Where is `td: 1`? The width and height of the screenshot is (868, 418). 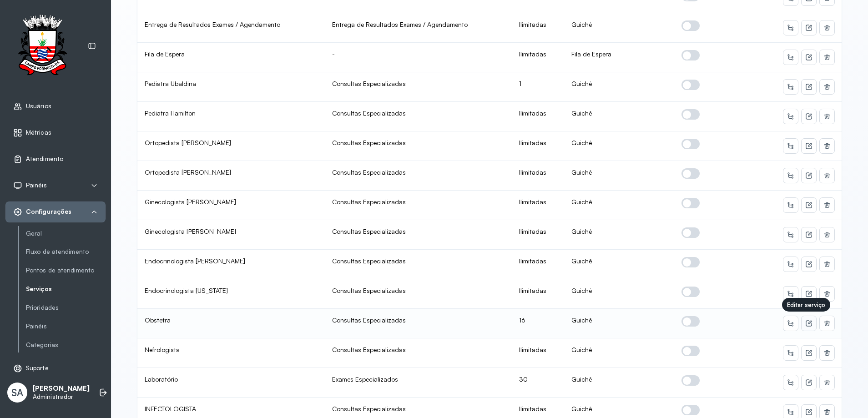 td: 1 is located at coordinates (538, 87).